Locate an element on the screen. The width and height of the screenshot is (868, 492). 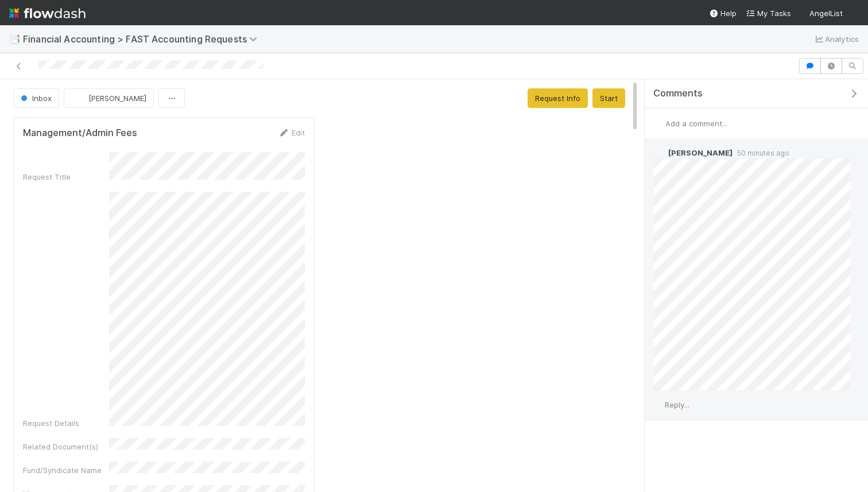
div: Fund/Syndicate Name is located at coordinates (66, 470).